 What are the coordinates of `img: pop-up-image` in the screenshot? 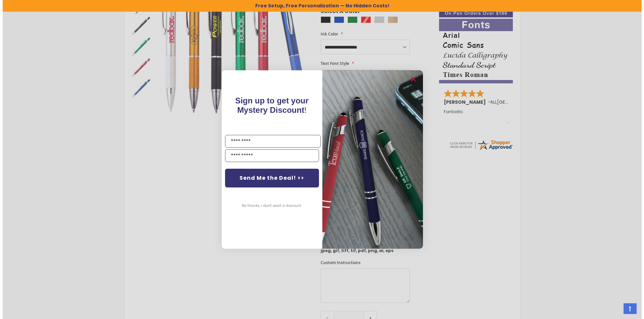 It's located at (370, 159).